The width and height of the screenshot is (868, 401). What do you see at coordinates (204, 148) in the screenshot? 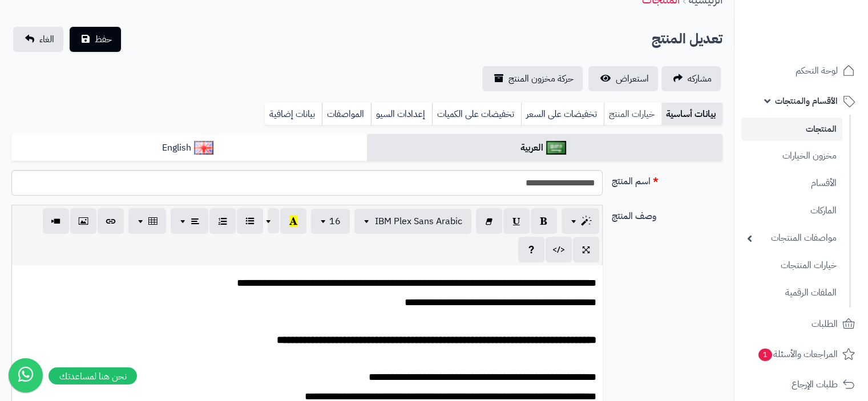
I see `img: English` at bounding box center [204, 148].